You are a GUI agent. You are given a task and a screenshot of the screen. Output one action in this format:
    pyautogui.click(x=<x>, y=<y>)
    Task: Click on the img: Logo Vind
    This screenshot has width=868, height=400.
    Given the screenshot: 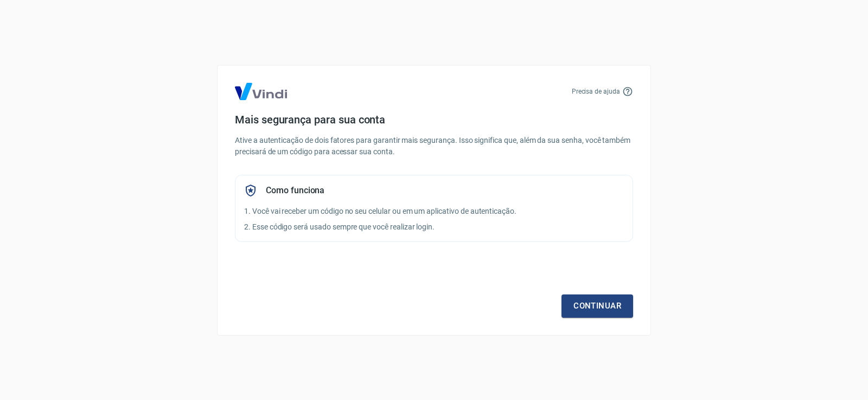 What is the action you would take?
    pyautogui.click(x=261, y=92)
    